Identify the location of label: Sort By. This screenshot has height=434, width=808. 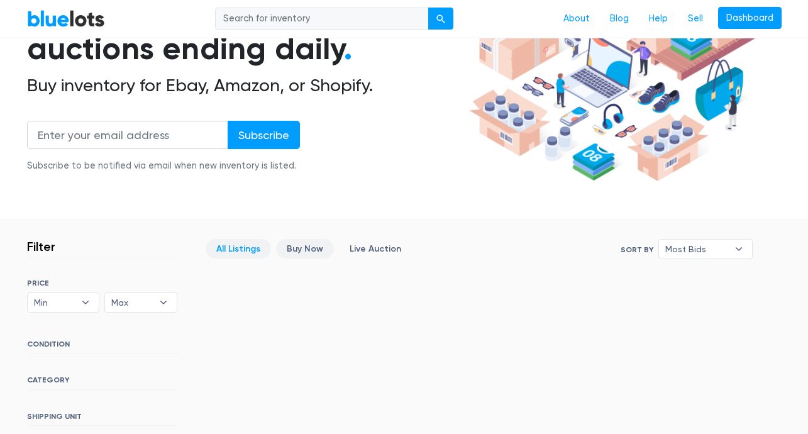
(637, 250).